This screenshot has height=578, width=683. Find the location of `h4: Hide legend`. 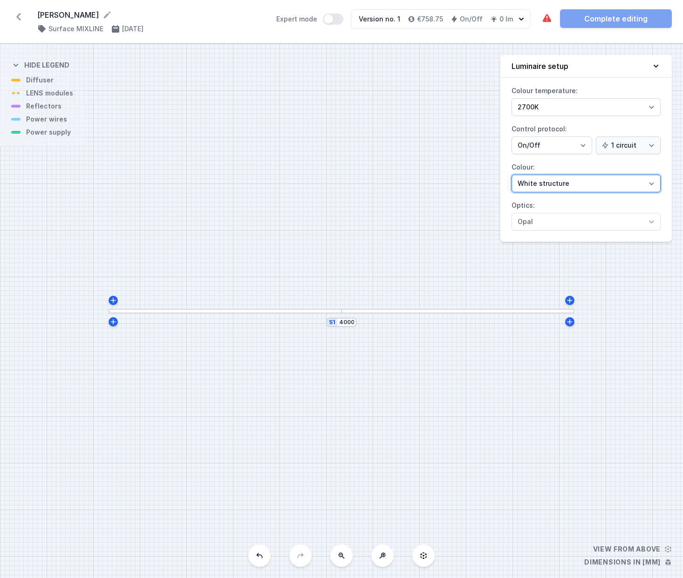

h4: Hide legend is located at coordinates (47, 65).